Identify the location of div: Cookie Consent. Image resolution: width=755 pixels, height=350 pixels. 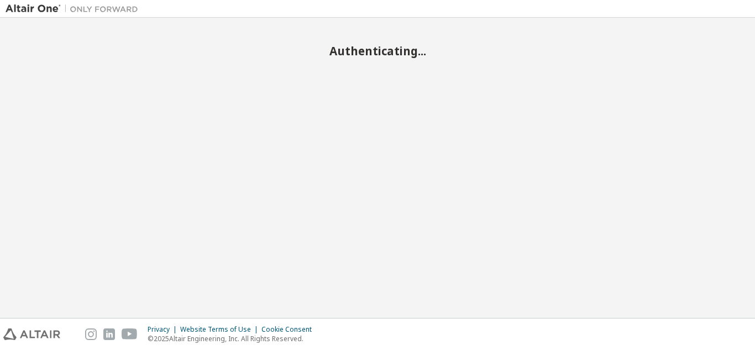
(290, 329).